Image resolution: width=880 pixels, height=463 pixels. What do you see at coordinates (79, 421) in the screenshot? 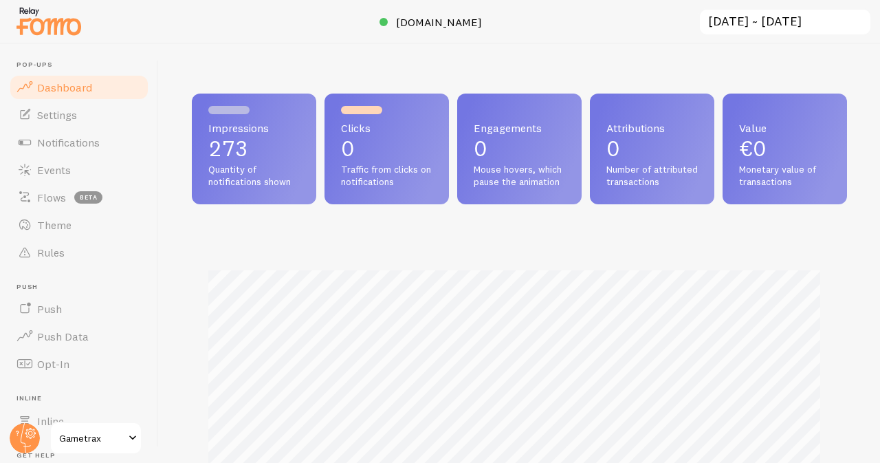
I see `a: Inline` at bounding box center [79, 421].